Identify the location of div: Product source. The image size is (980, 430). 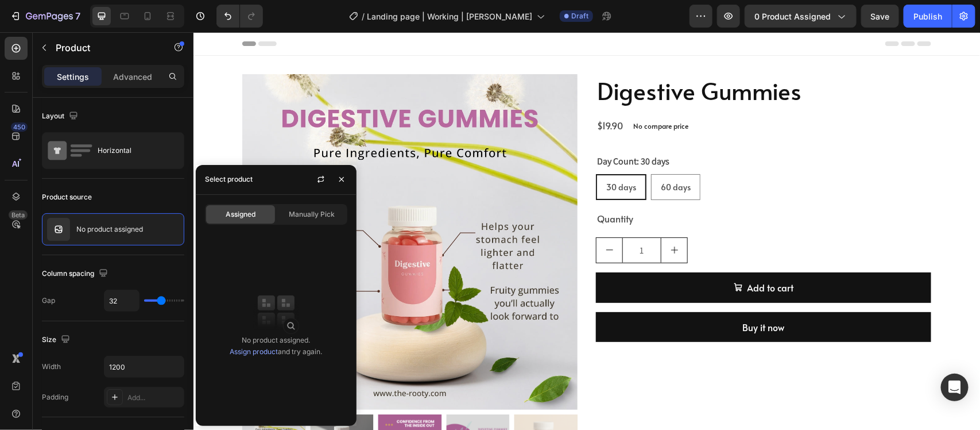
(67, 197).